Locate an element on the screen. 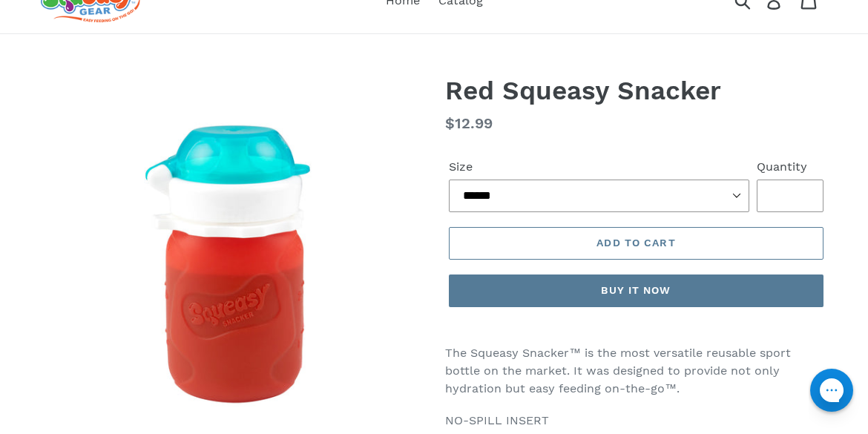 This screenshot has height=434, width=868. p: NO-SPILL INSERT is located at coordinates (636, 421).